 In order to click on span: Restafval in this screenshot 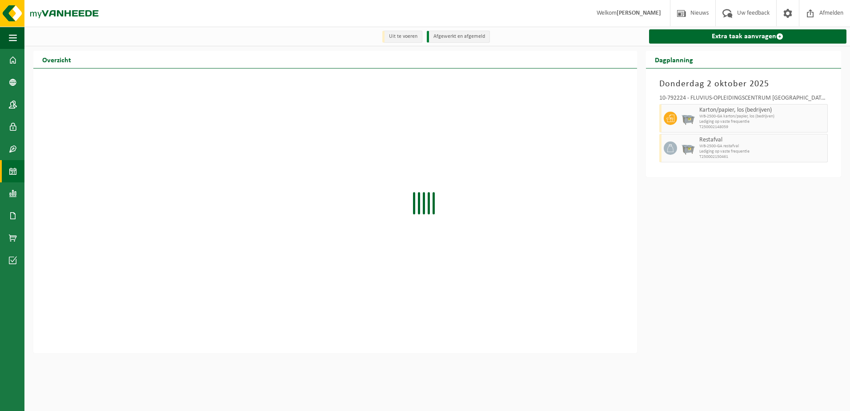, I will do `click(762, 140)`.